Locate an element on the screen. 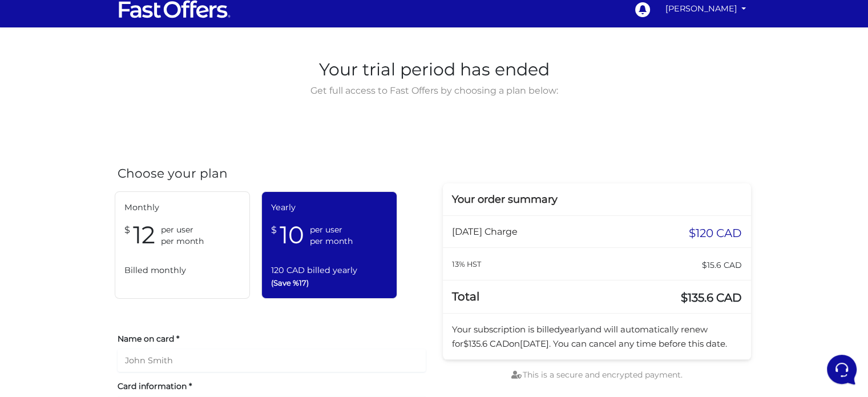  span: Find an Answer is located at coordinates (48, 164).